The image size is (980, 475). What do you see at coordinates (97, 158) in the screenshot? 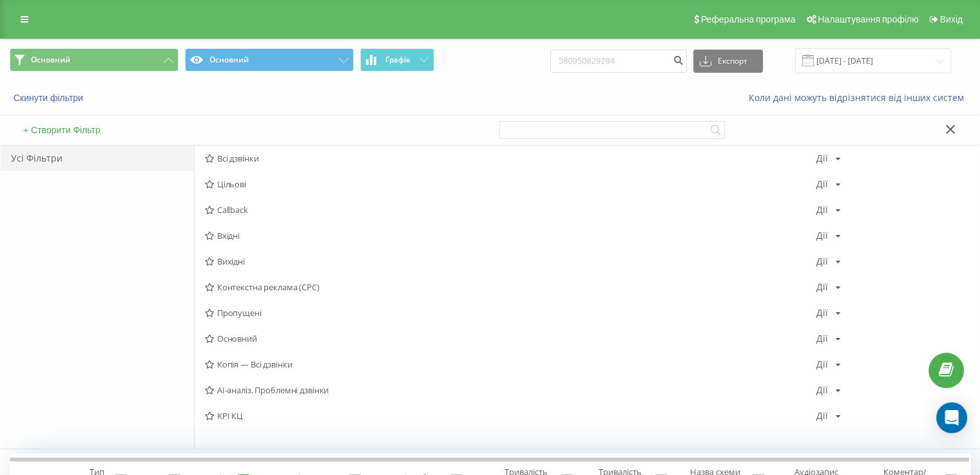
I see `div: Усі Фільтри` at bounding box center [97, 158].